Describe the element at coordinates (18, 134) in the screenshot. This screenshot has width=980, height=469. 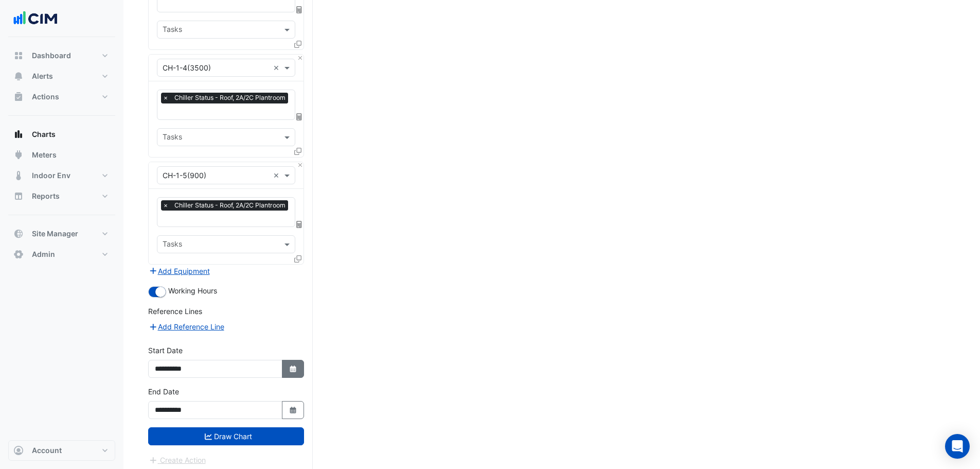
I see `app-icon: Charts` at that location.